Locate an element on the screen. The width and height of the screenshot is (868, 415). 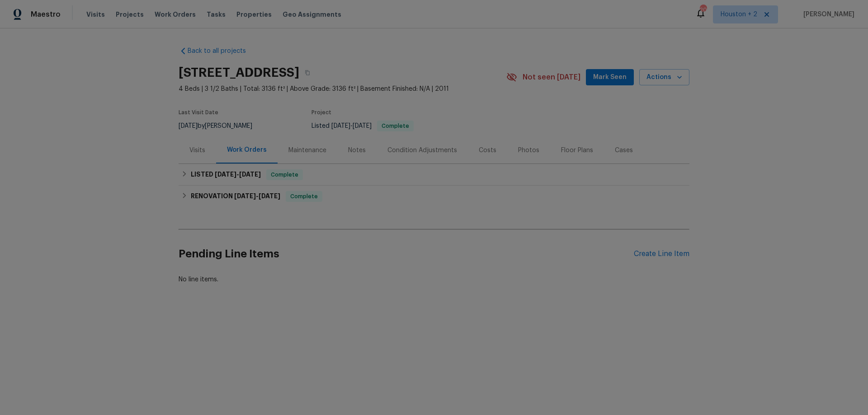
span: Projects is located at coordinates (130, 15).